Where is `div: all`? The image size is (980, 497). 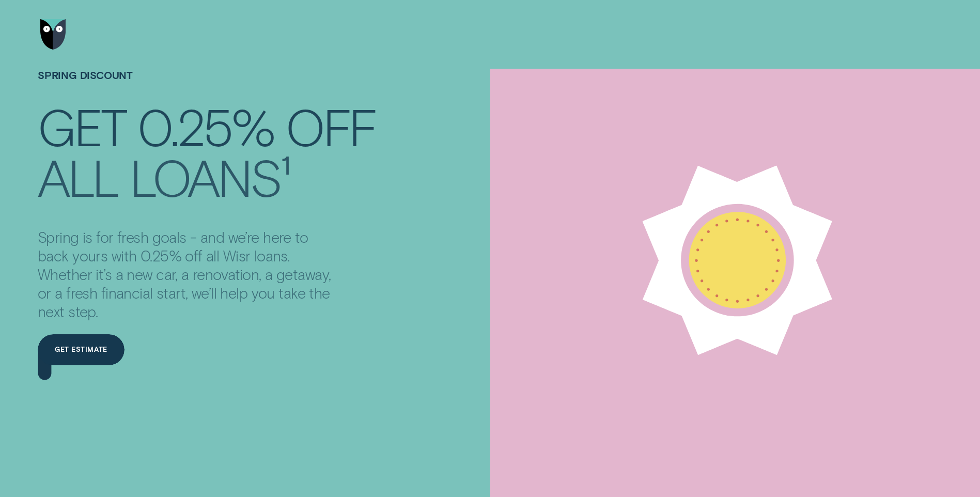 div: all is located at coordinates (78, 177).